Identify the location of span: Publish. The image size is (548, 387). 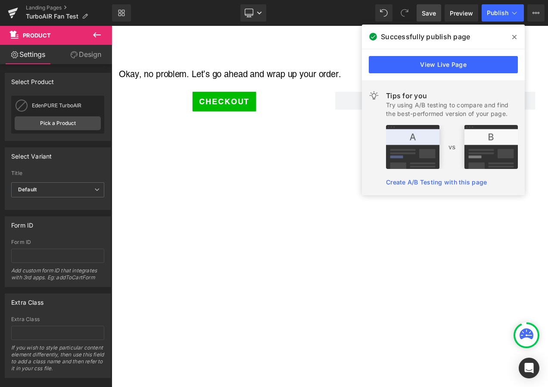
(497, 13).